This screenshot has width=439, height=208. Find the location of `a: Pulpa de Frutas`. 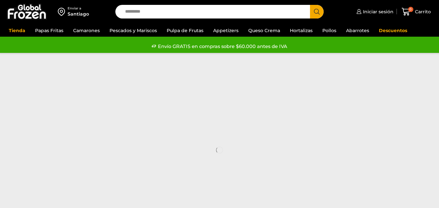

a: Pulpa de Frutas is located at coordinates (185, 31).